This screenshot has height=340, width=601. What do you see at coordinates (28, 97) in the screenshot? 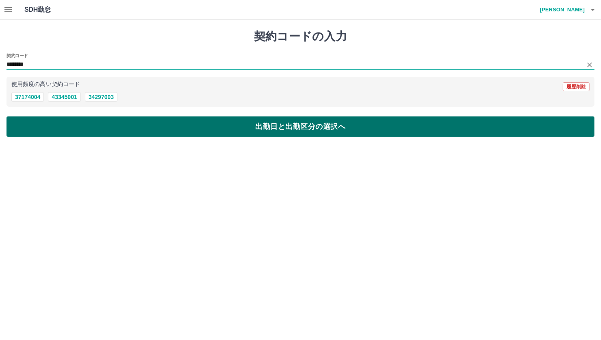
I see `button: 37174004` at bounding box center [28, 97].